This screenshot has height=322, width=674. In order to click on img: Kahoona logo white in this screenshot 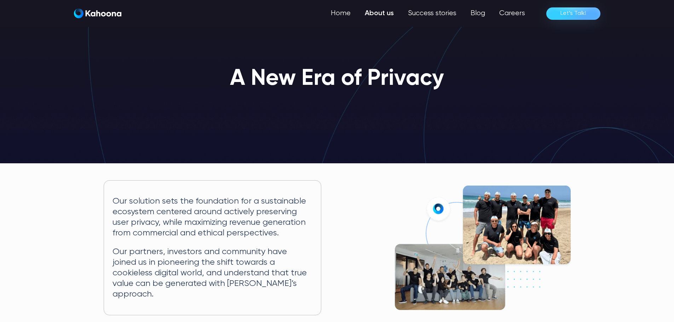, I will do `click(98, 13)`.